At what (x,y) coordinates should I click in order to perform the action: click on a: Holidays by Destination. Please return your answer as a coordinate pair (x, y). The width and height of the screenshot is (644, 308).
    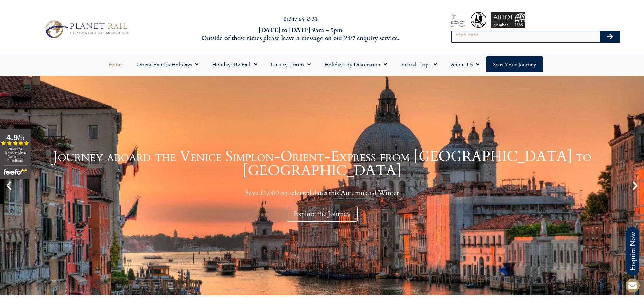
    Looking at the image, I should click on (356, 64).